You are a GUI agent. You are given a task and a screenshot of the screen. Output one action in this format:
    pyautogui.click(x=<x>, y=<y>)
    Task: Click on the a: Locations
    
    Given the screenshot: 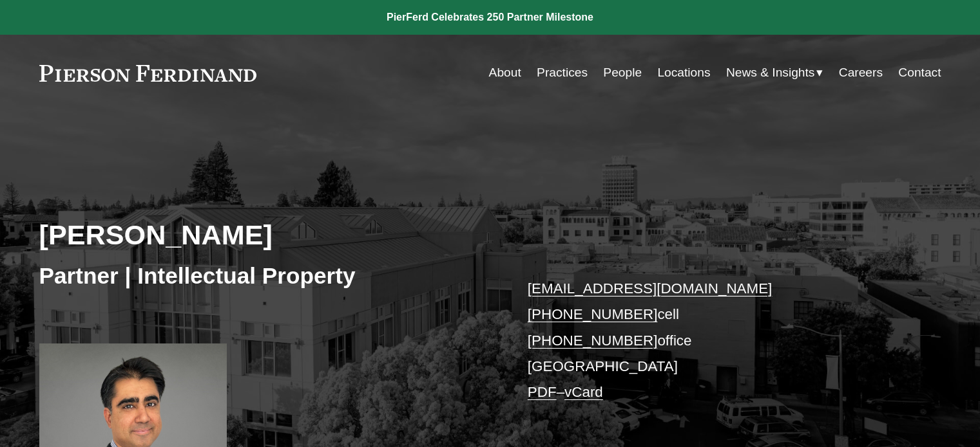 What is the action you would take?
    pyautogui.click(x=683, y=73)
    